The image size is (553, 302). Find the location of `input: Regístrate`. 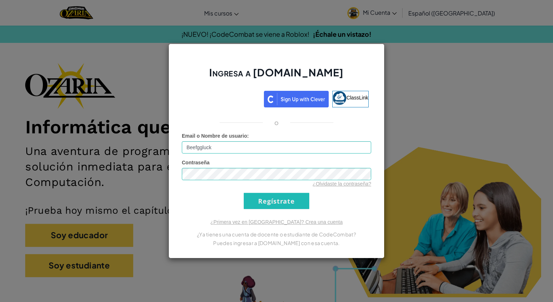

input: Regístrate is located at coordinates (277, 201).